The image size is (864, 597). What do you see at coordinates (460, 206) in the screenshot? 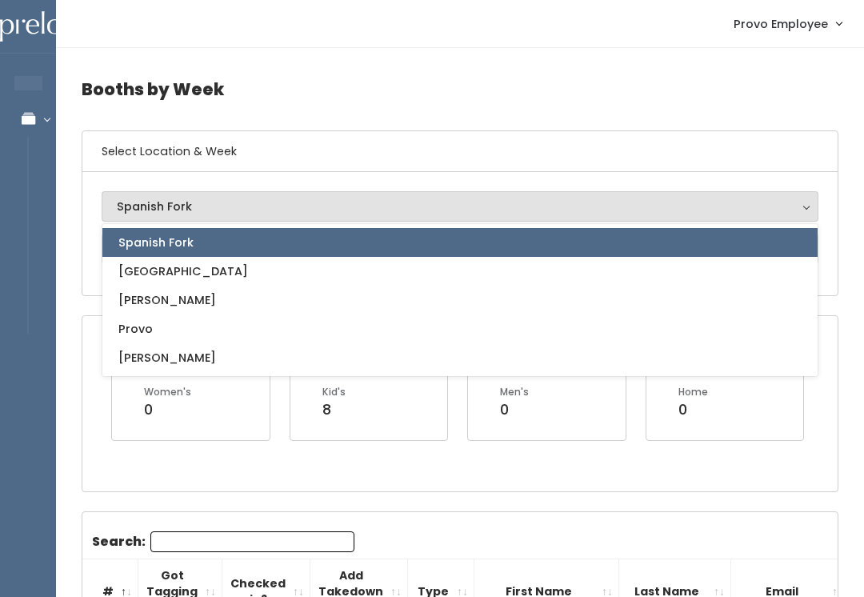
I see `button: Spanish Fork` at bounding box center [460, 206].